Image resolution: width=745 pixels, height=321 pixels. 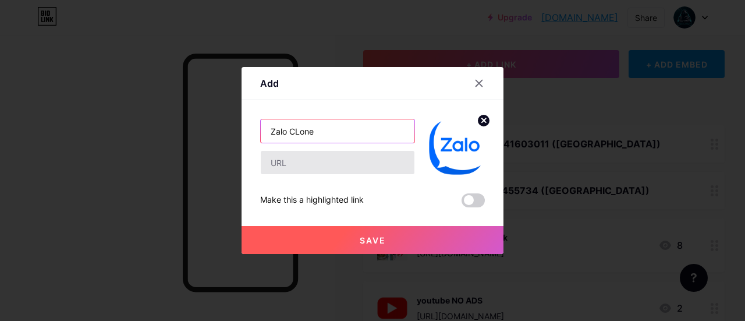 I want to click on div: Add, so click(x=269, y=83).